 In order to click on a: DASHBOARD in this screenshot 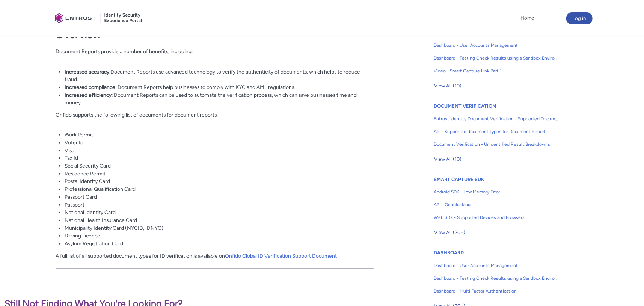, I will do `click(449, 252)`.